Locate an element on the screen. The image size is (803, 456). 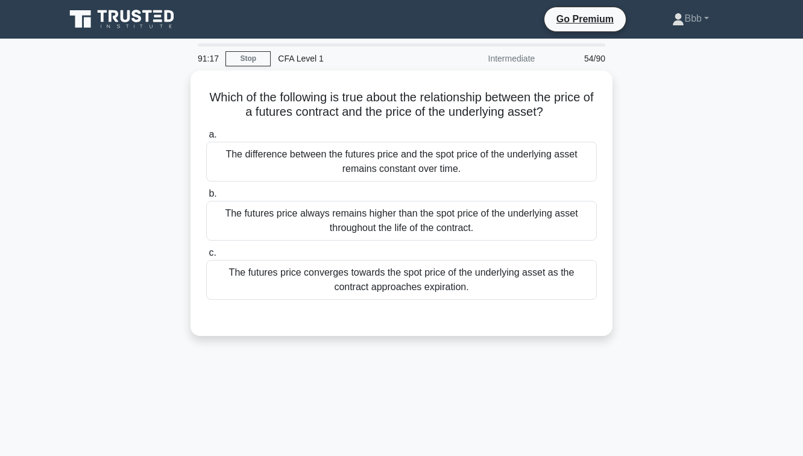
div: The difference between the futures price and the spot price of the underlying asset remains const... is located at coordinates (401, 161).